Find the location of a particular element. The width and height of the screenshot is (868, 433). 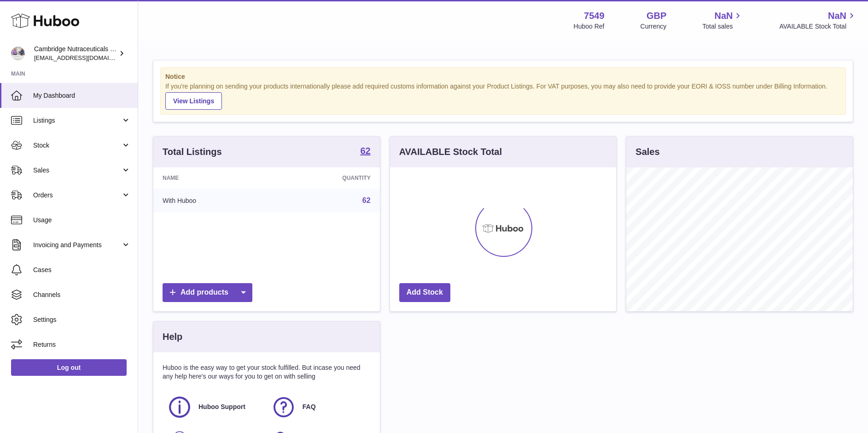

div: Huboo Ref is located at coordinates (589, 26).